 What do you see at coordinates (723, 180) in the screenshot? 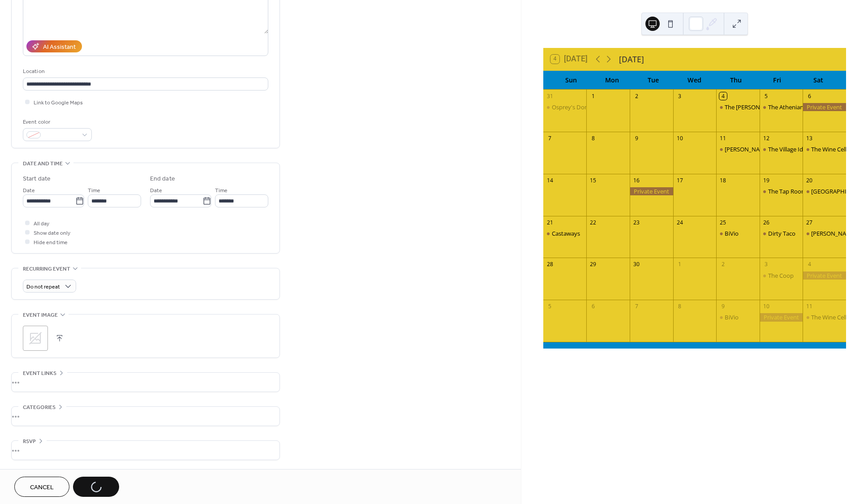
I see `div: 18` at bounding box center [723, 180].